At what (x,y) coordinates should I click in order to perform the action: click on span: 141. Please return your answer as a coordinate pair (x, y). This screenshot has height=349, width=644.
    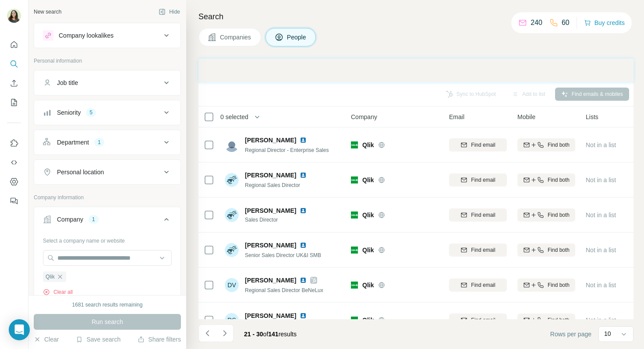
    Looking at the image, I should click on (273, 334).